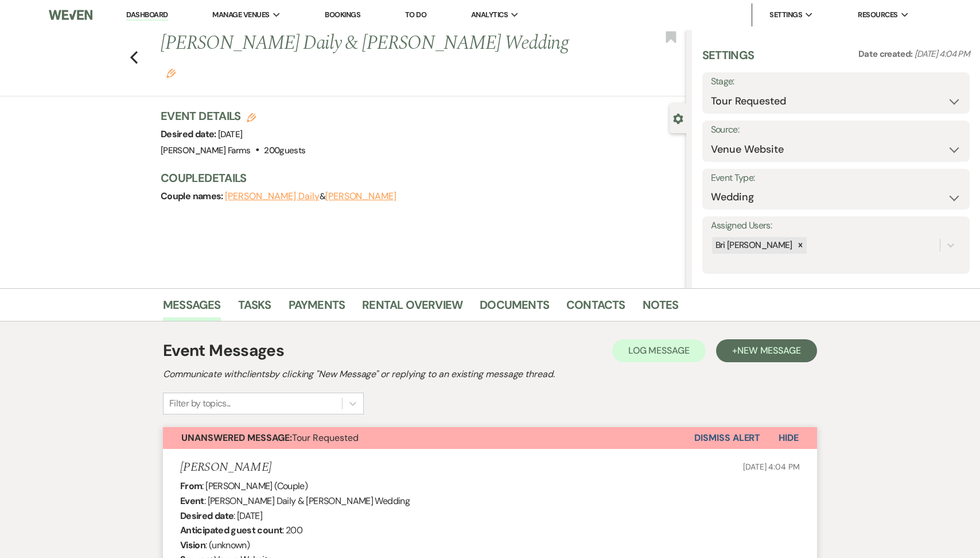 The image size is (980, 558). I want to click on b: Vision, so click(193, 545).